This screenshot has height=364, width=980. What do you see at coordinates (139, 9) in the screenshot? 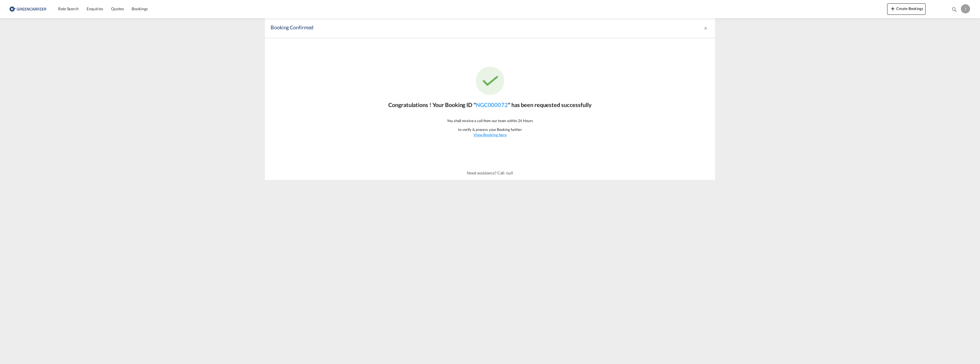
I see `span: Bookings` at bounding box center [139, 9].